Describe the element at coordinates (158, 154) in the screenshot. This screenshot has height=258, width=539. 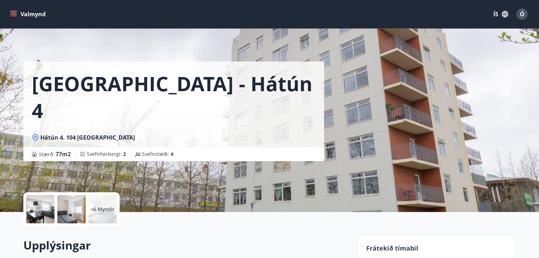
I see `span: Svefnstæði :` at that location.